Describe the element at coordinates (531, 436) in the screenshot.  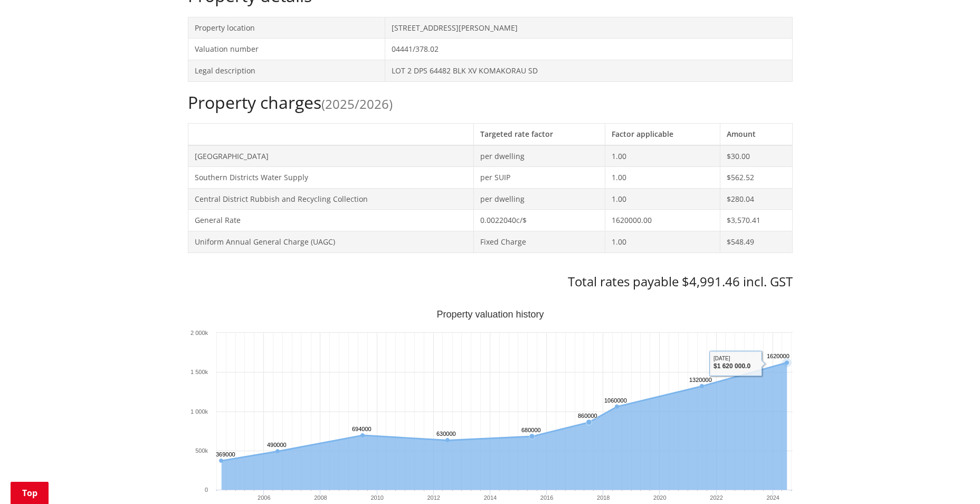
I see `path: Tuesday, Jun 30, 12:00, 680,000. Capital Value.` at that location.